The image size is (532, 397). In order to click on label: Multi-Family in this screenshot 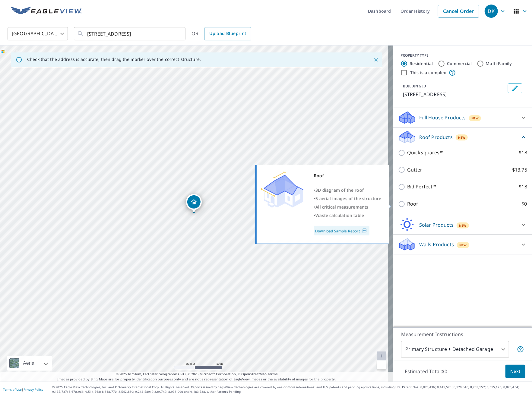, I will do `click(499, 64)`.